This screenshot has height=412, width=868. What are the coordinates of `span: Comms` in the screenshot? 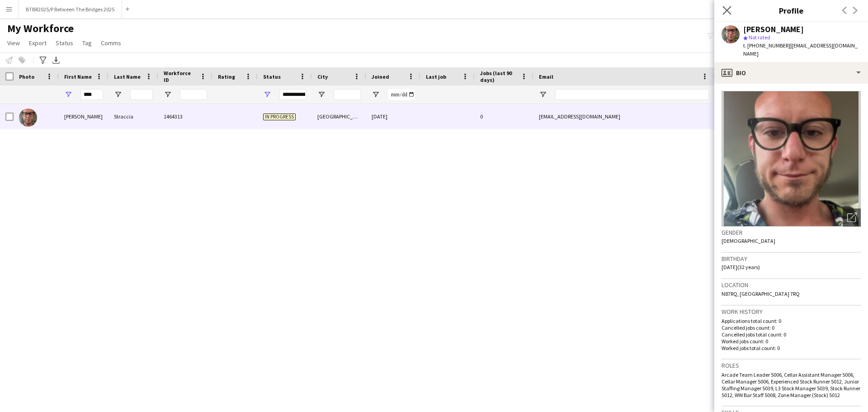 It's located at (111, 43).